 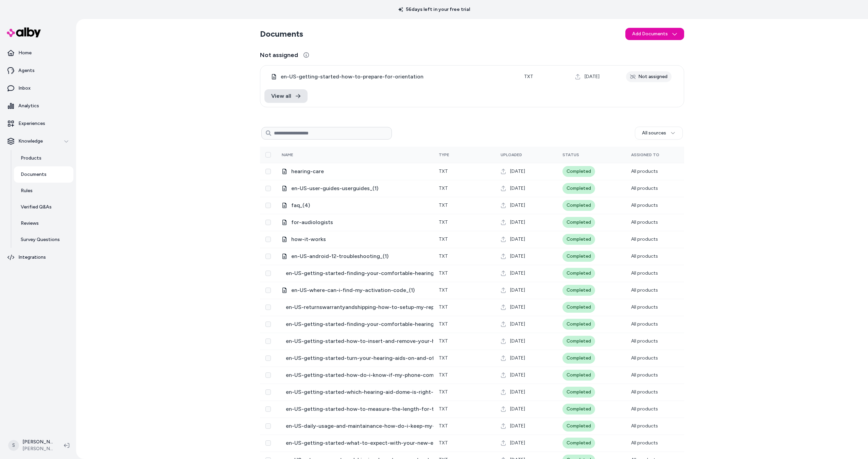 What do you see at coordinates (352, 77) in the screenshot?
I see `span: en-US-getting-started-how-to-prepare-for-orientation` at bounding box center [352, 77].